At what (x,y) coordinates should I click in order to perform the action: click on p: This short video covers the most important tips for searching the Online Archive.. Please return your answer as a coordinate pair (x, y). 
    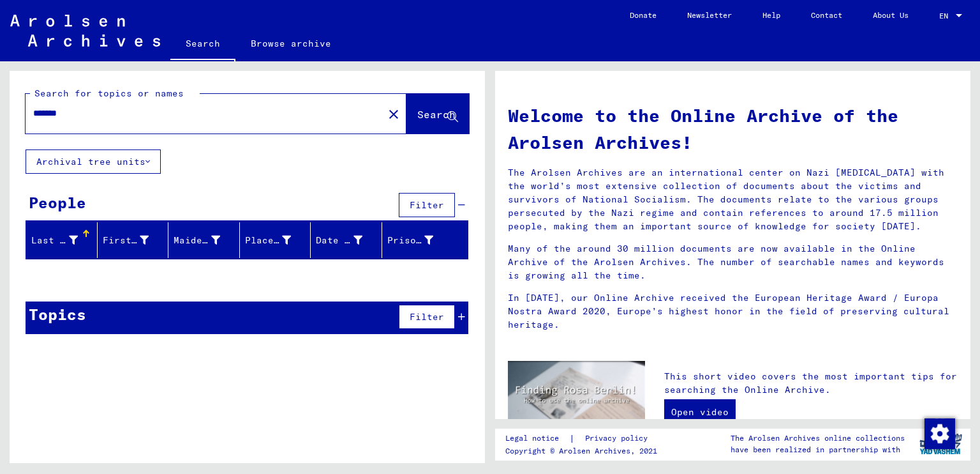
    Looking at the image, I should click on (811, 383).